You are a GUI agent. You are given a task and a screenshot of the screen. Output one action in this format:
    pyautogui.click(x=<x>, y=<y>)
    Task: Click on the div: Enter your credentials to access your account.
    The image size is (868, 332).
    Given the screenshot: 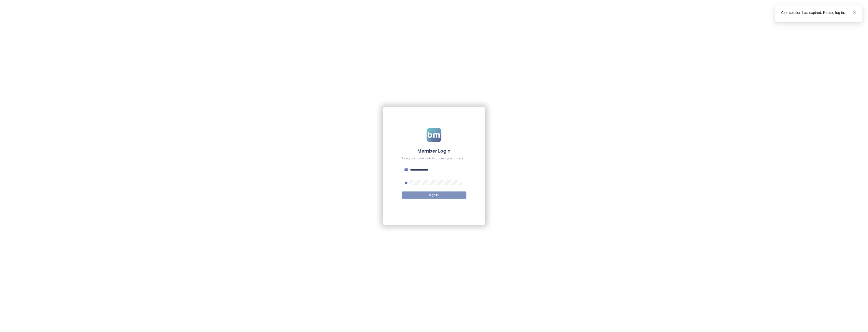 What is the action you would take?
    pyautogui.click(x=434, y=159)
    